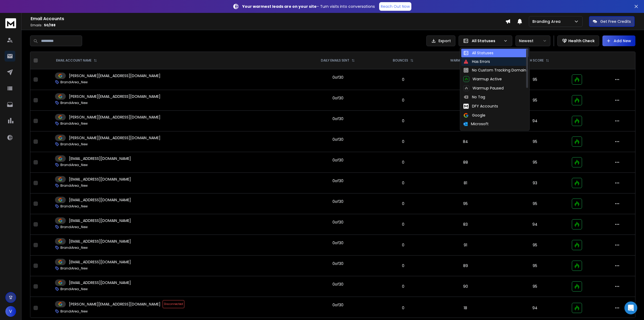 The image size is (644, 320). Describe the element at coordinates (395, 7) in the screenshot. I see `a: Reach Out Now` at that location.